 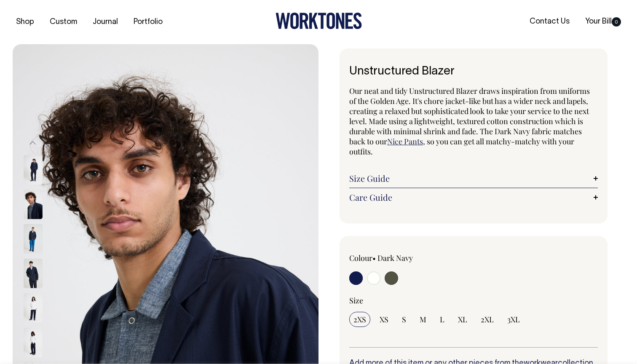 I want to click on a: Journal, so click(x=105, y=22).